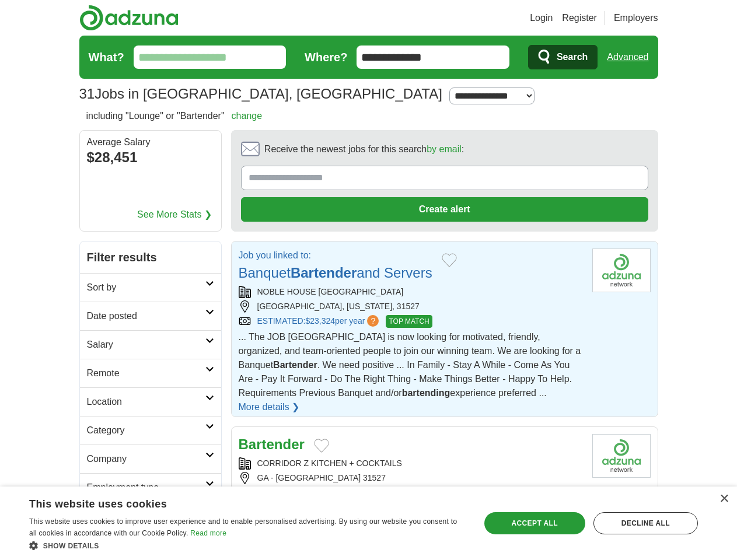 The width and height of the screenshot is (737, 560). What do you see at coordinates (319, 321) in the screenshot?
I see `a: ESTIMATED:$23,324per year?` at bounding box center [319, 321].